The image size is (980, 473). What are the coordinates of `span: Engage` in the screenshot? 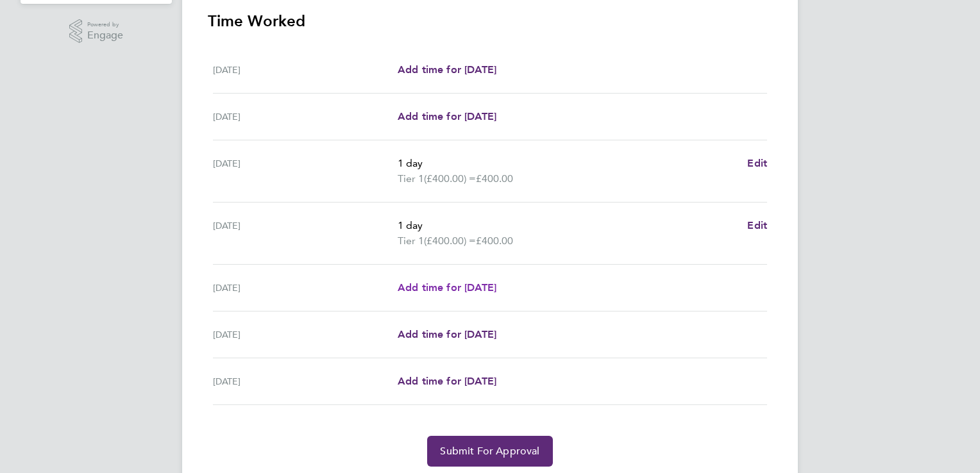 It's located at (105, 35).